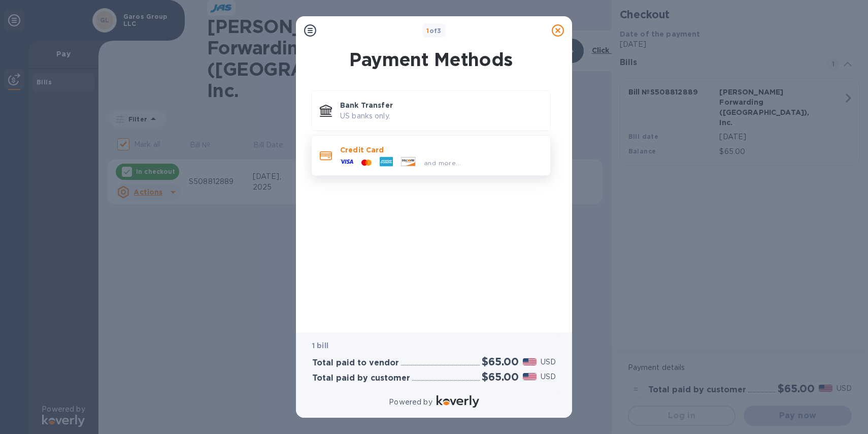  What do you see at coordinates (458, 401) in the screenshot?
I see `img: Logo` at bounding box center [458, 401].